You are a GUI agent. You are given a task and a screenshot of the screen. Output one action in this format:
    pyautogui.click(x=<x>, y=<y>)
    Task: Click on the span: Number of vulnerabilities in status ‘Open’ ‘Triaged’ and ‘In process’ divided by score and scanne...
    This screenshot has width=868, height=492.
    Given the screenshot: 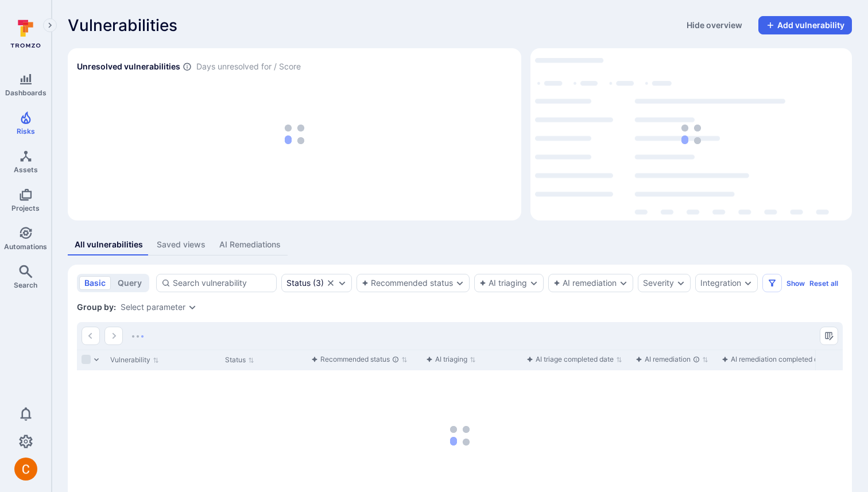 What is the action you would take?
    pyautogui.click(x=187, y=66)
    